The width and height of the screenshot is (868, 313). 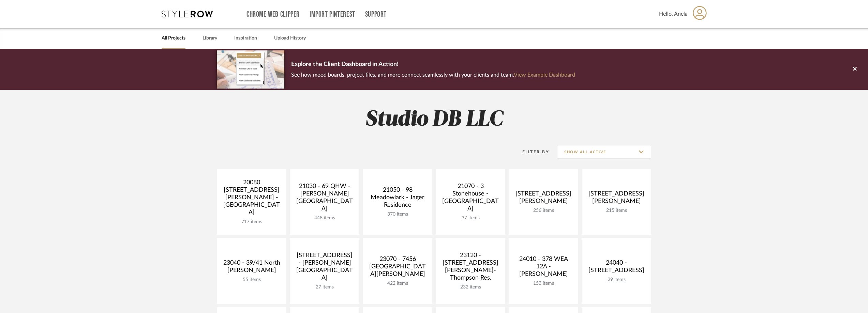 What do you see at coordinates (398, 284) in the screenshot?
I see `div: 422 items` at bounding box center [398, 284].